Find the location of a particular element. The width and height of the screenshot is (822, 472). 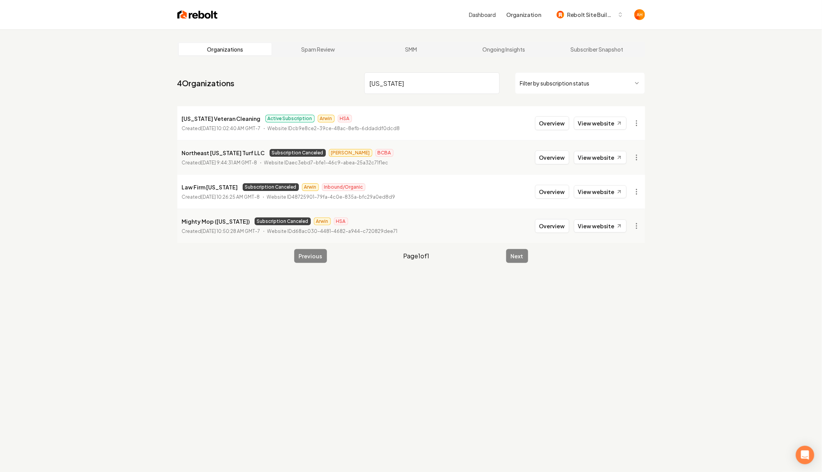

img: Rebolt Logo is located at coordinates (197, 15).